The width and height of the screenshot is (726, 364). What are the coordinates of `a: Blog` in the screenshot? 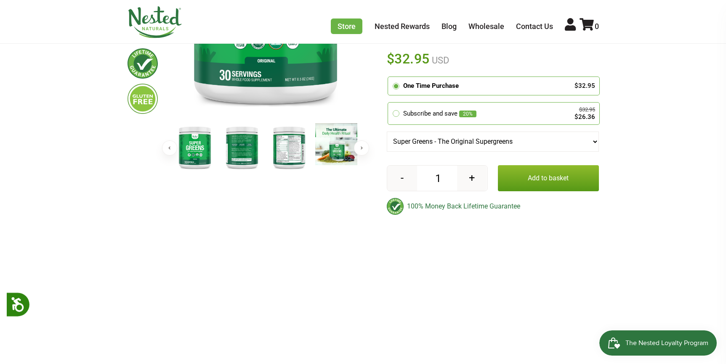 It's located at (449, 26).